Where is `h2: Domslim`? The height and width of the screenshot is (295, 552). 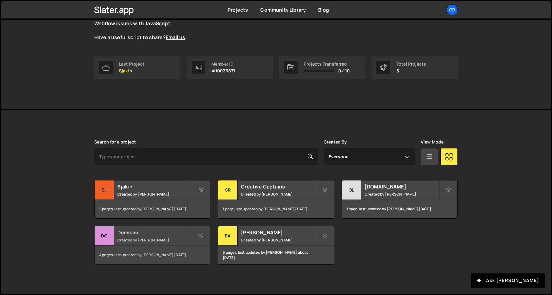
h2: Domslim is located at coordinates (154, 233).